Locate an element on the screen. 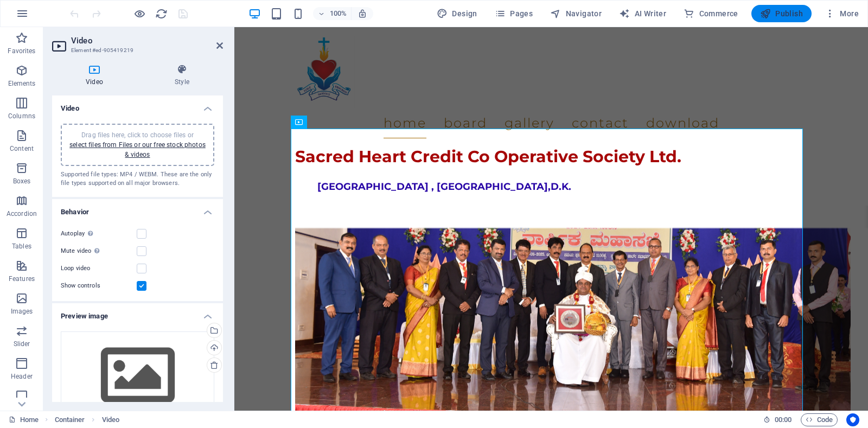  span: 00 00 is located at coordinates (782, 419).